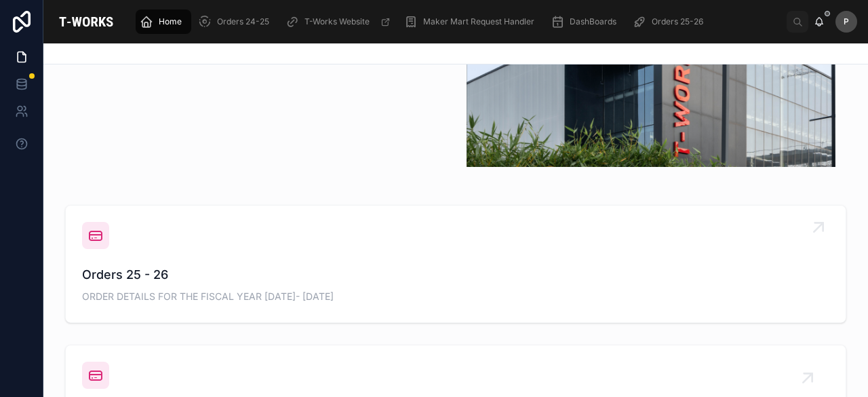  What do you see at coordinates (86, 22) in the screenshot?
I see `img: App logo` at bounding box center [86, 22].